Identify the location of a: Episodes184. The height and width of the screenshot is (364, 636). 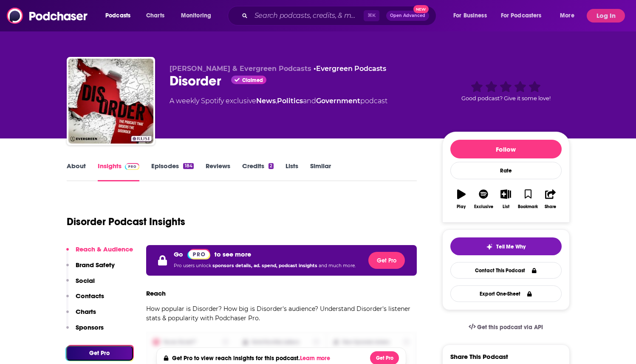
(172, 172).